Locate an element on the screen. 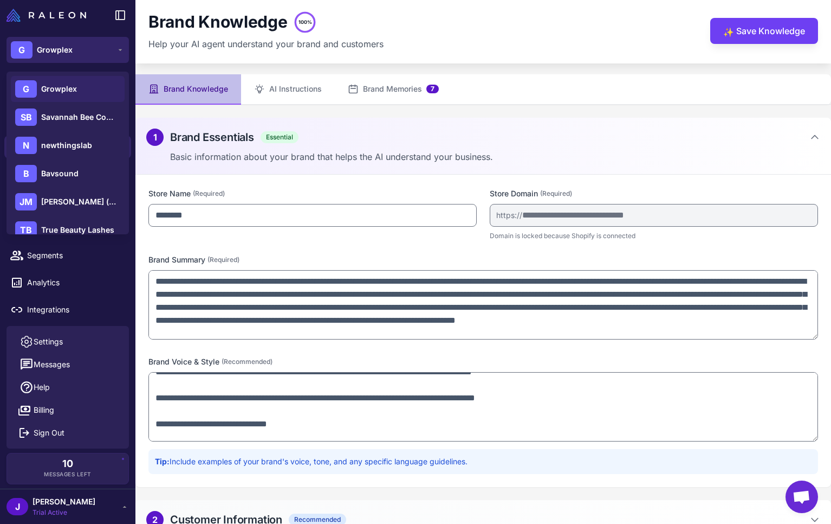  a: Campaigns is located at coordinates (68, 201).